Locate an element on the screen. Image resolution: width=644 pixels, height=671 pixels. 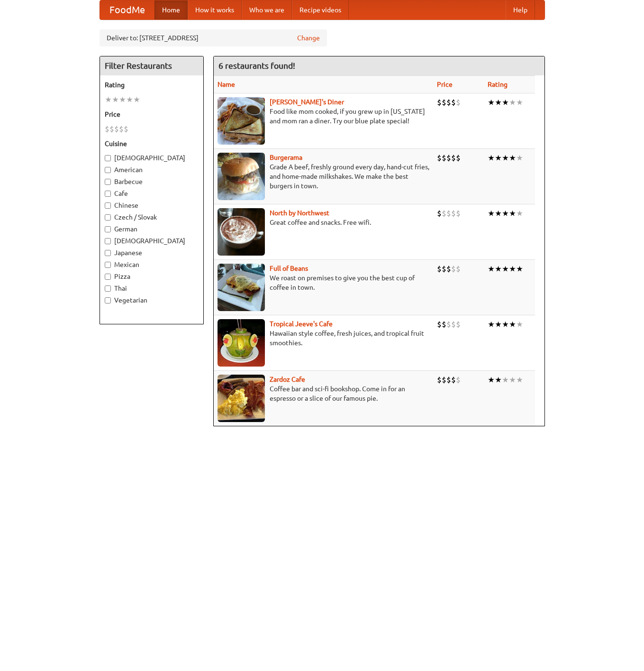
h5: Price is located at coordinates (152, 114).